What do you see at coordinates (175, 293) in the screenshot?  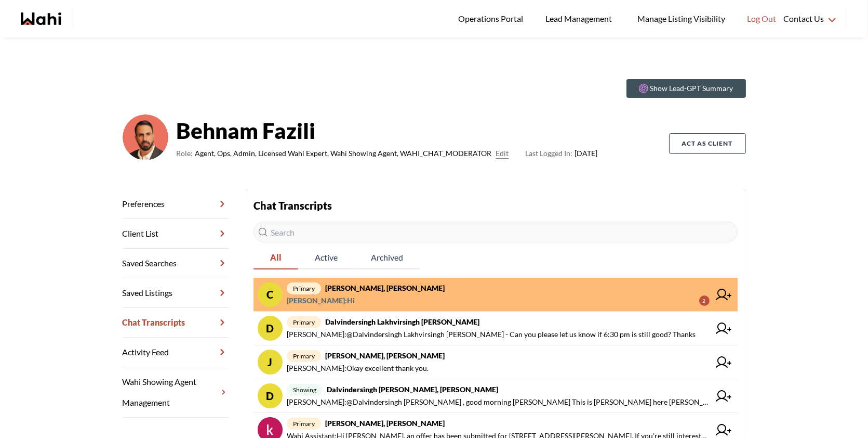 I see `a: Saved Listings` at bounding box center [175, 293].